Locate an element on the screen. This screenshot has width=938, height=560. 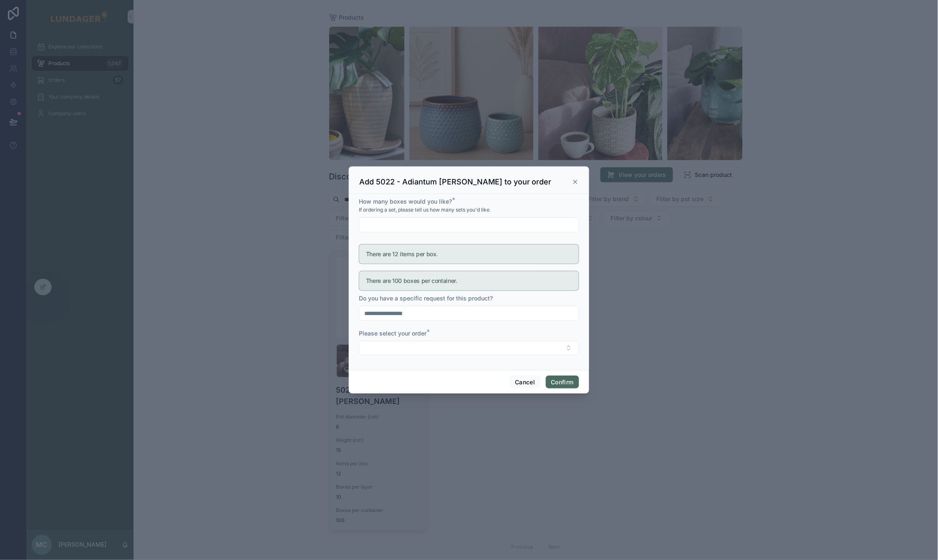
span: Please select your order is located at coordinates (393, 333).